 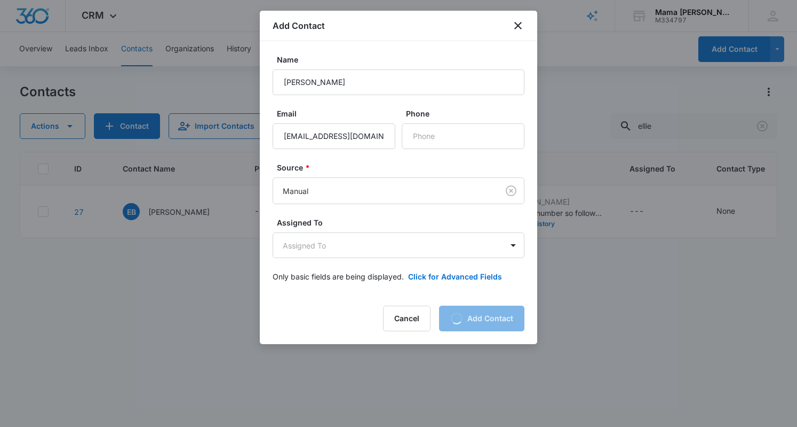 I want to click on button: Cancel, so click(x=407, y=318).